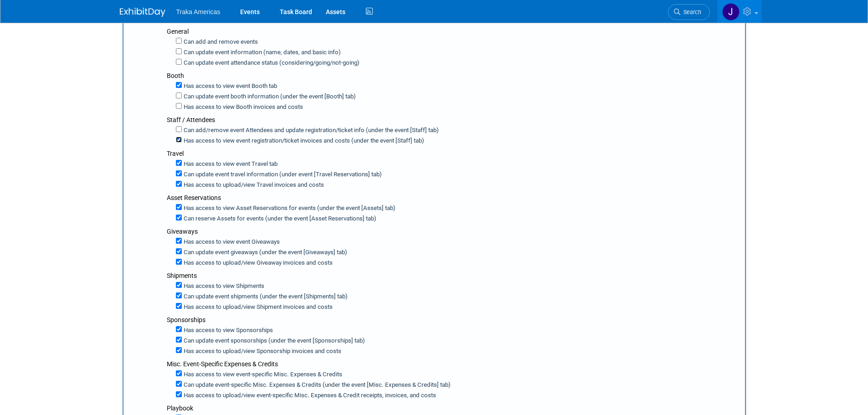 The image size is (868, 415). Describe the element at coordinates (452, 31) in the screenshot. I see `div: General` at that location.